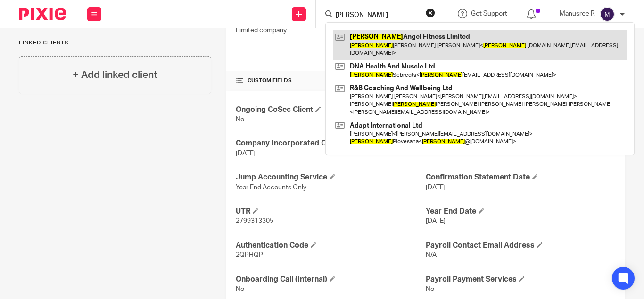  I want to click on input: Search, so click(377, 16).